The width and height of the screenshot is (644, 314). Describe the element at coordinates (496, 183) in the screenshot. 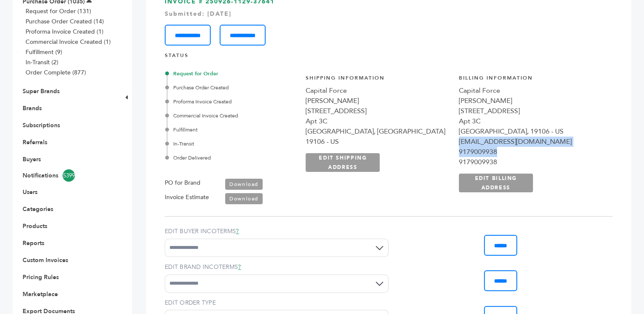

I see `a: EDIT BILLING ADDRESS` at that location.